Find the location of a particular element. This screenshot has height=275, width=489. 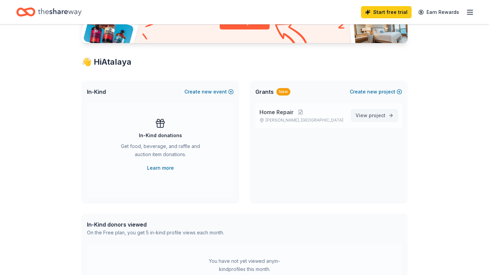

div: On the Free plan, you get 5 in-kind profile views each month. is located at coordinates (155, 233).